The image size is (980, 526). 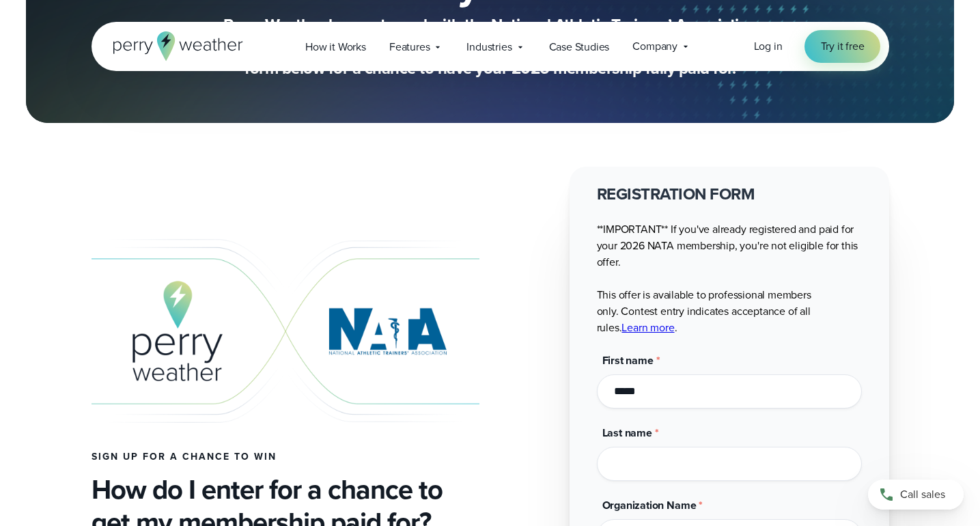 I want to click on a: Case Studies, so click(x=579, y=46).